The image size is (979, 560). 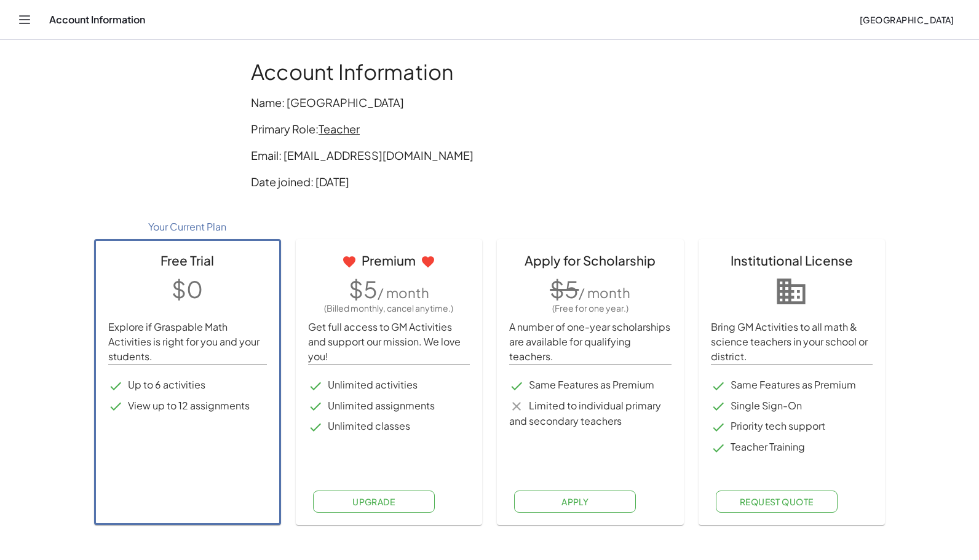 I want to click on li: View up to 12 assignments, so click(x=188, y=406).